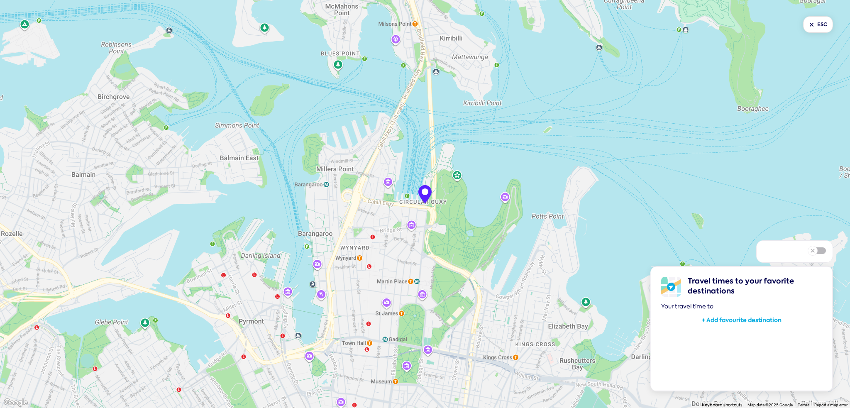 This screenshot has height=408, width=850. What do you see at coordinates (722, 405) in the screenshot?
I see `button: Keyboard shortcuts` at bounding box center [722, 405].